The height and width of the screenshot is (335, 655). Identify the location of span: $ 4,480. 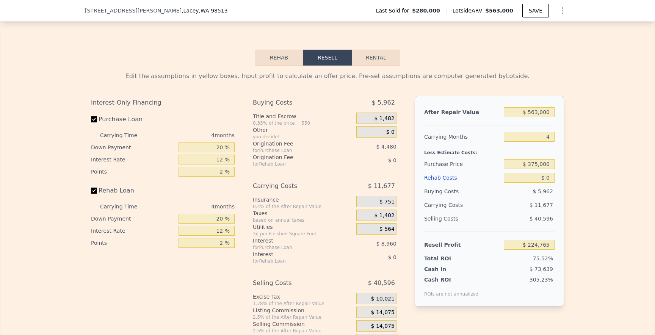
(386, 147).